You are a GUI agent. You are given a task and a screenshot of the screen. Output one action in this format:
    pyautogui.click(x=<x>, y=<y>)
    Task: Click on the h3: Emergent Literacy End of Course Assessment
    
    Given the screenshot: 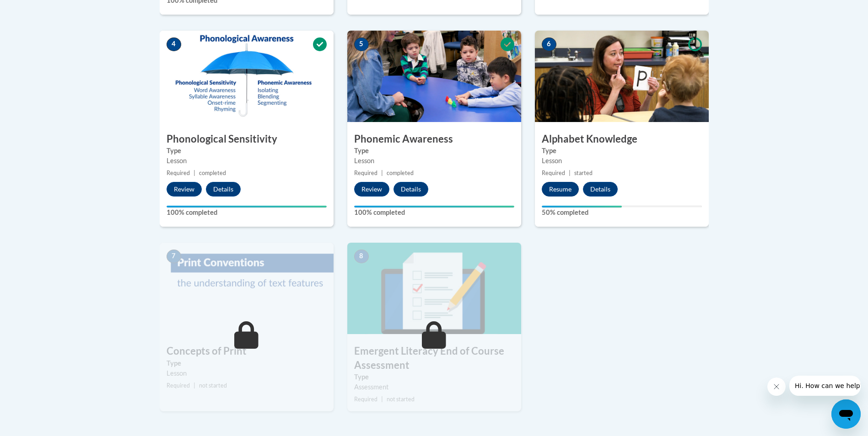 What is the action you would take?
    pyautogui.click(x=434, y=359)
    